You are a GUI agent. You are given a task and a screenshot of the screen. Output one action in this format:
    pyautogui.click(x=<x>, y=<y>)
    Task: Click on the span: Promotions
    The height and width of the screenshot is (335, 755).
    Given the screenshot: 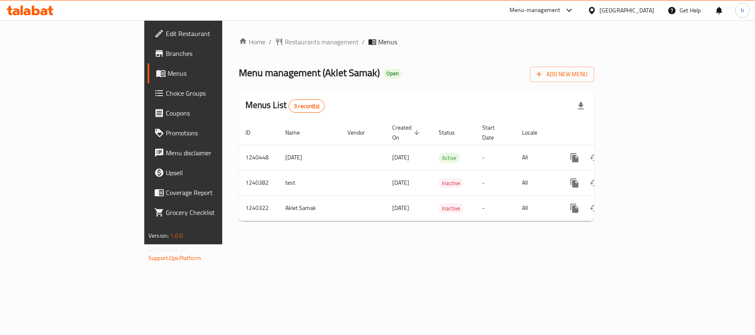 What is the action you would take?
    pyautogui.click(x=215, y=133)
    